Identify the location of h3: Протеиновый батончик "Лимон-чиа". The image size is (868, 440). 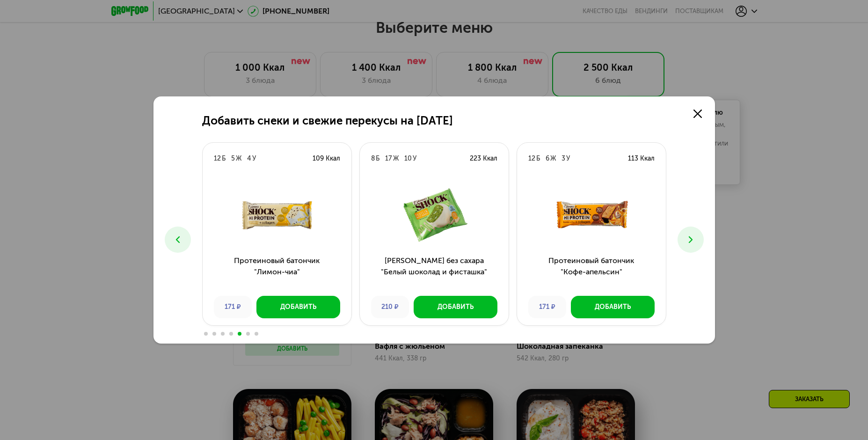
(277, 273).